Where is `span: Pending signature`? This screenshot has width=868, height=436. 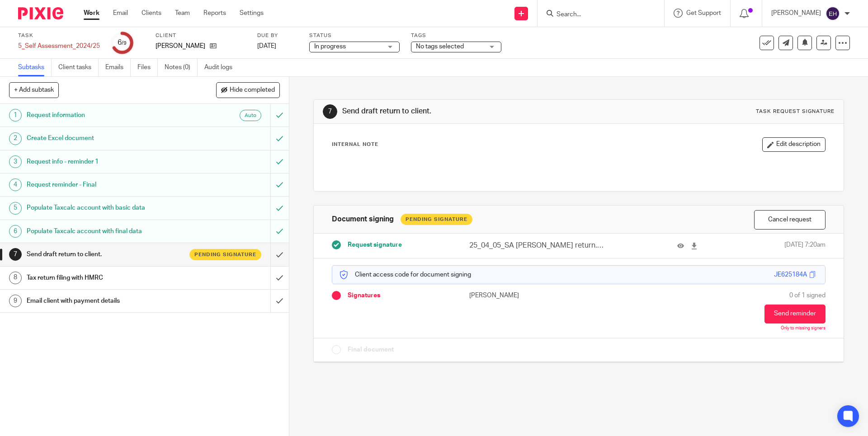
span: Pending signature is located at coordinates (225, 254).